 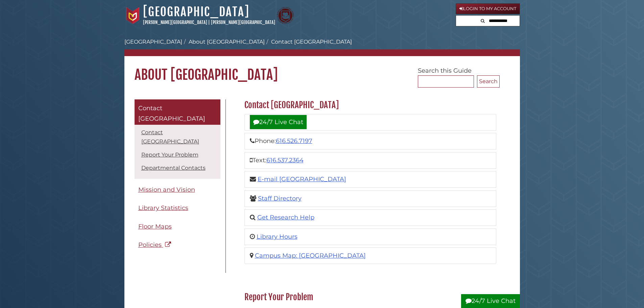 I want to click on nav: breadcrumb, so click(x=322, y=47).